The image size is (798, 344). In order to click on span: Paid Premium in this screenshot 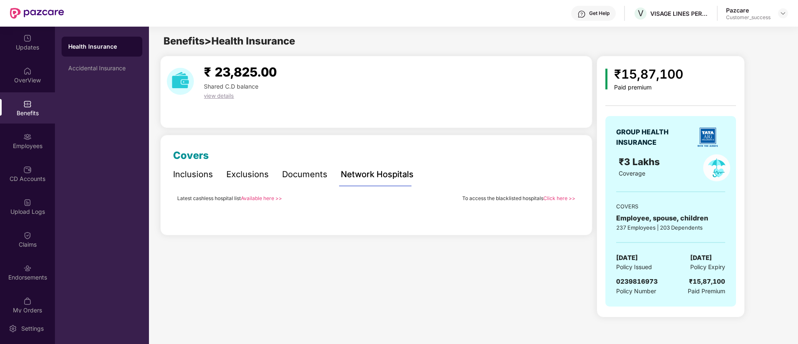, I will do `click(707, 291)`.